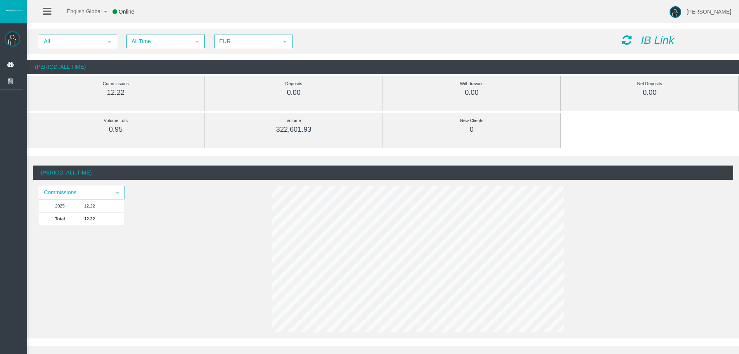  I want to click on div: 0, so click(472, 129).